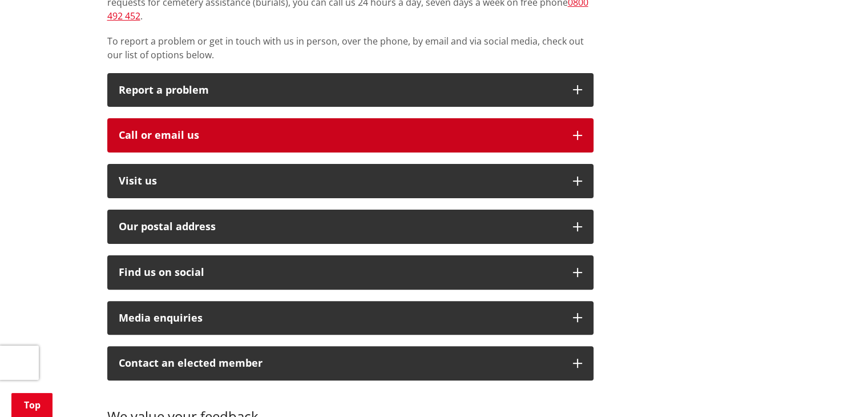  I want to click on button: Contact an elected member, so click(351, 363).